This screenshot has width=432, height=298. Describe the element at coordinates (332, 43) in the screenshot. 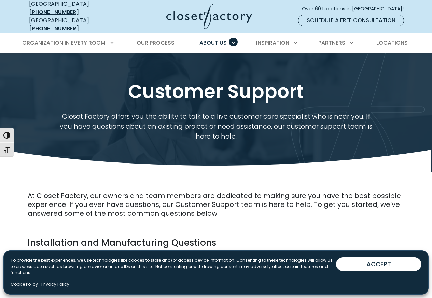

I see `span: Partners` at that location.